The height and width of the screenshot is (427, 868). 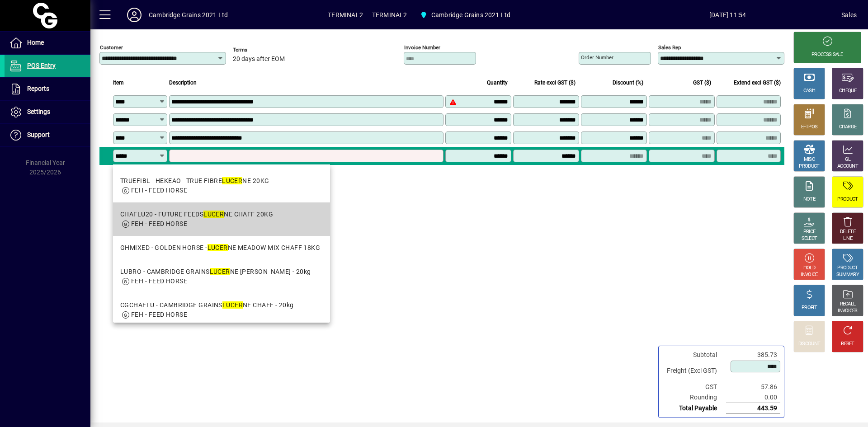 I want to click on mat-label: Sales rep, so click(x=669, y=47).